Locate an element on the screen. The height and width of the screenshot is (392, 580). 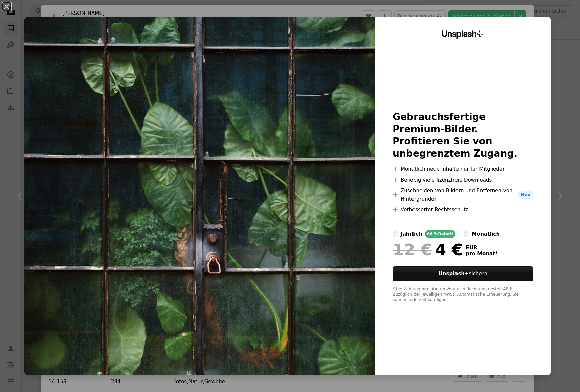
li: Zuschneiden von Bildern und Entfernen von Hintergründen is located at coordinates (463, 195).